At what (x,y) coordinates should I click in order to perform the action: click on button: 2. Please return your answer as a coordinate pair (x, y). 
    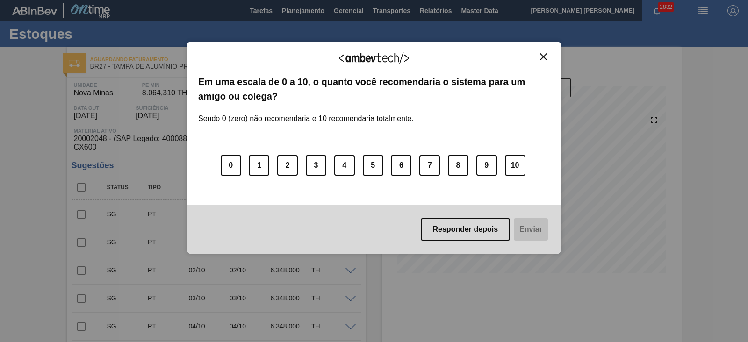
    Looking at the image, I should click on (288, 166).